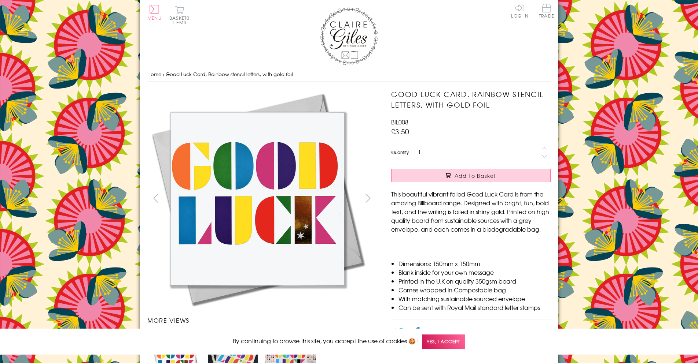 The height and width of the screenshot is (363, 698). Describe the element at coordinates (474, 299) in the screenshot. I see `li: With matching sustainable sourced envelope` at that location.